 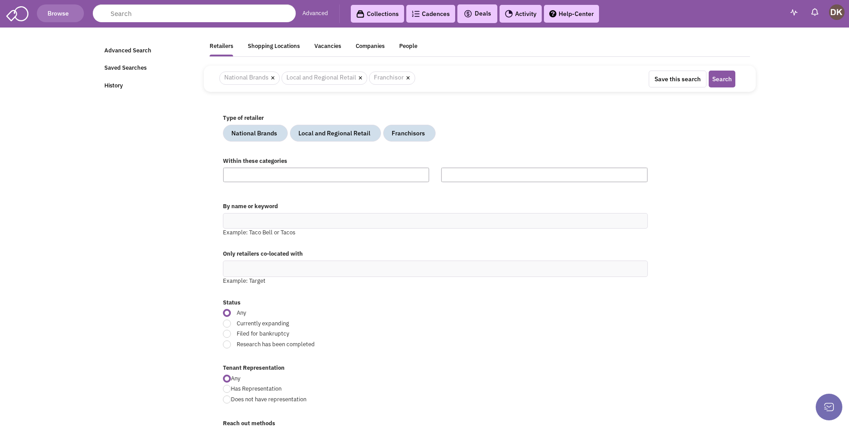 What do you see at coordinates (194, 13) in the screenshot?
I see `input: Search` at bounding box center [194, 13].